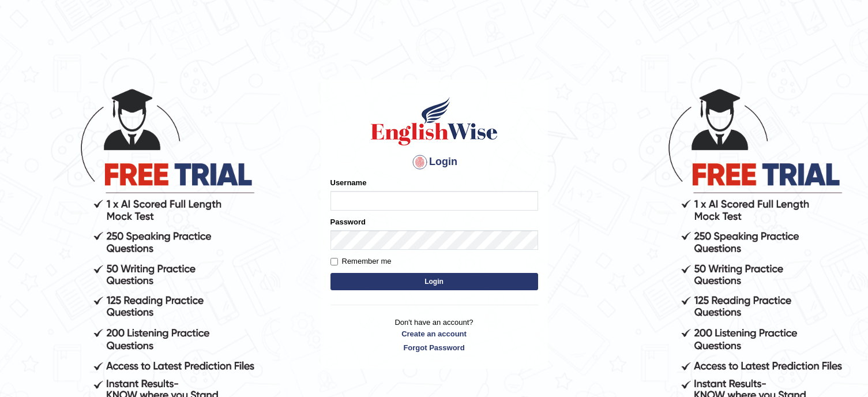  What do you see at coordinates (434, 334) in the screenshot?
I see `p: Don't have an account?` at bounding box center [434, 334].